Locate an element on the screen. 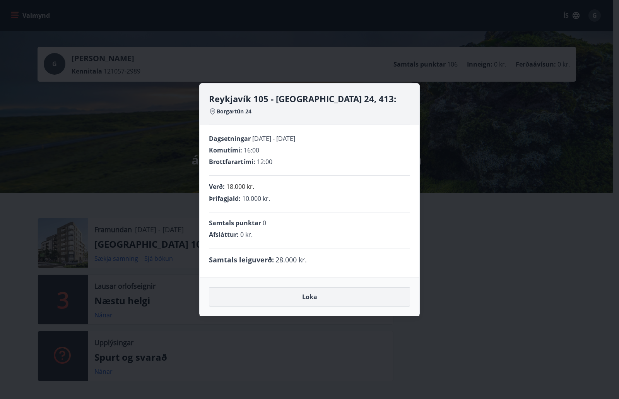 The image size is (619, 399). span: Afsláttur : is located at coordinates (224, 234).